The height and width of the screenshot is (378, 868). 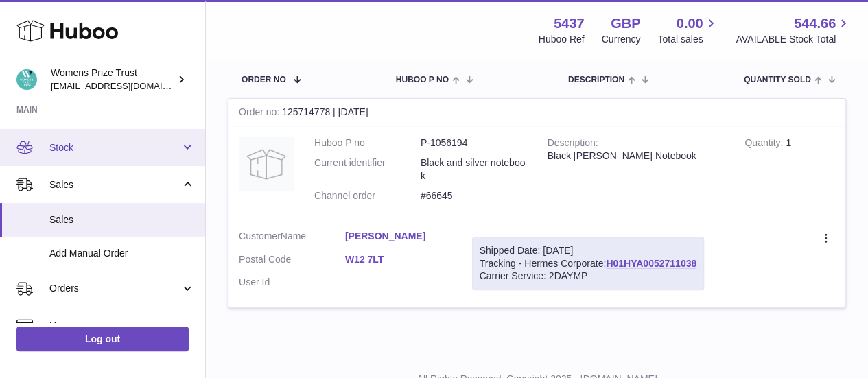 What do you see at coordinates (115, 288) in the screenshot?
I see `span: Orders` at bounding box center [115, 288].